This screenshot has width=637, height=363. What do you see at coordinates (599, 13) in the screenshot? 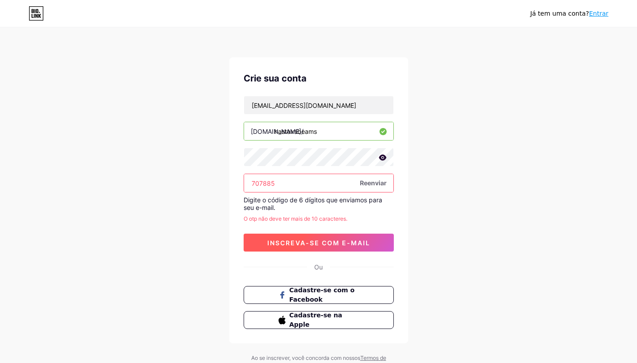
I see `a: Entrar` at bounding box center [599, 13].